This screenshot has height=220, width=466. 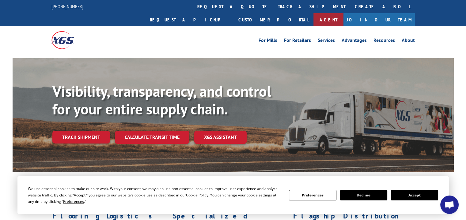 I want to click on button: Accept, so click(x=414, y=195).